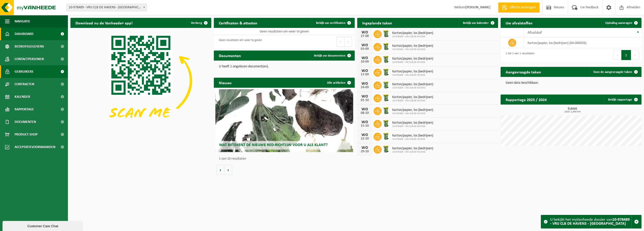 The height and width of the screenshot is (231, 644). I want to click on button: Volgende, so click(228, 170).